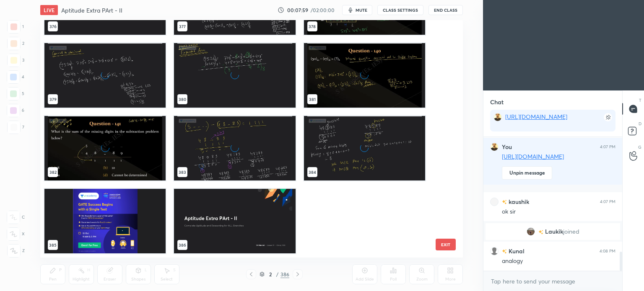  I want to click on p: G, so click(640, 147).